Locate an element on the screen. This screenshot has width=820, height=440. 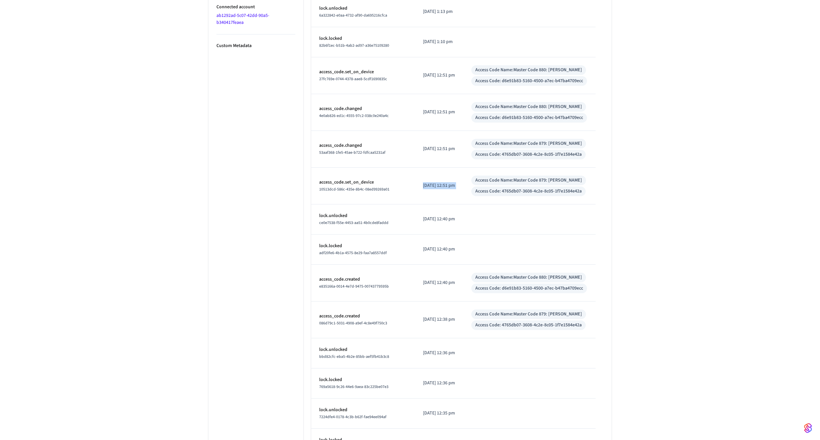
span: 6a322842-e0aa-4732-af90-da695216cfca is located at coordinates (353, 15).